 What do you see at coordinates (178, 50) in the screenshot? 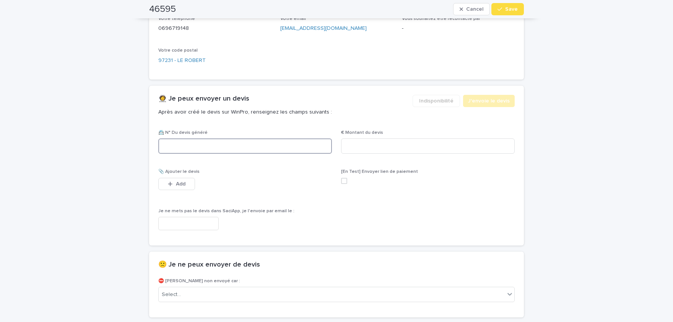
I see `span: Votre code postal` at bounding box center [178, 50].